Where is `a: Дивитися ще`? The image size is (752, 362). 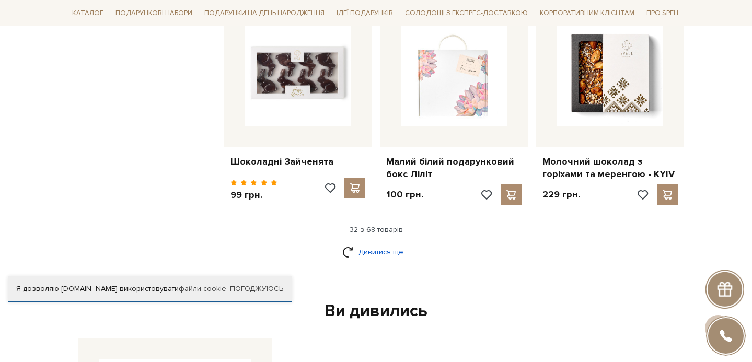 a: Дивитися ще is located at coordinates (376, 252).